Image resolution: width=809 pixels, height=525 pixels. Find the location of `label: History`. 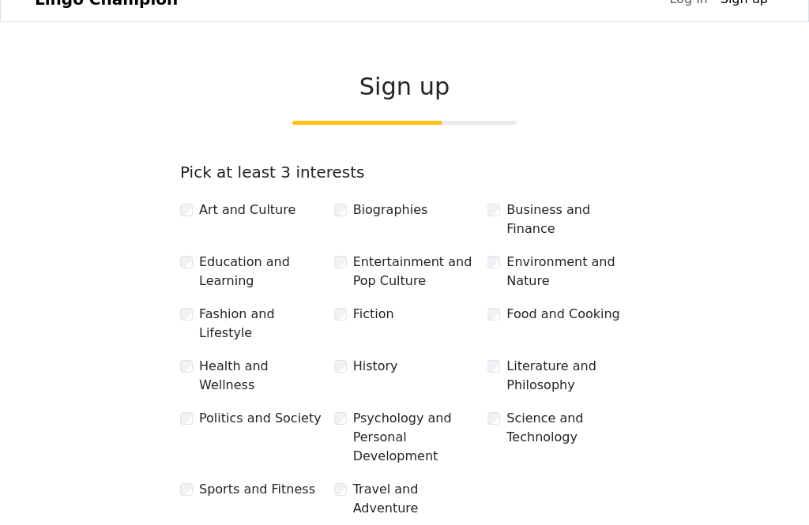

label: History is located at coordinates (375, 367).